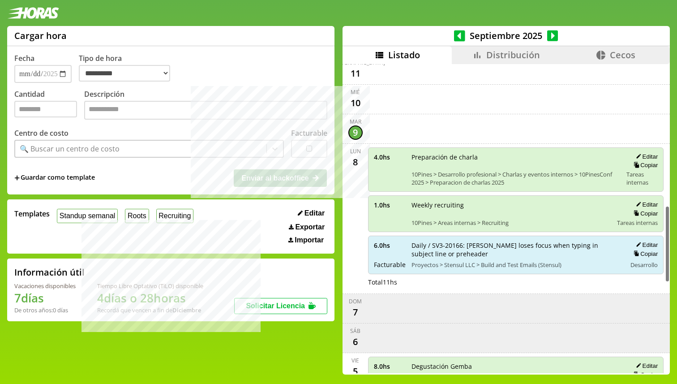 The height and width of the screenshot is (384, 677). Describe the element at coordinates (356, 162) in the screenshot. I see `div: 8` at that location.